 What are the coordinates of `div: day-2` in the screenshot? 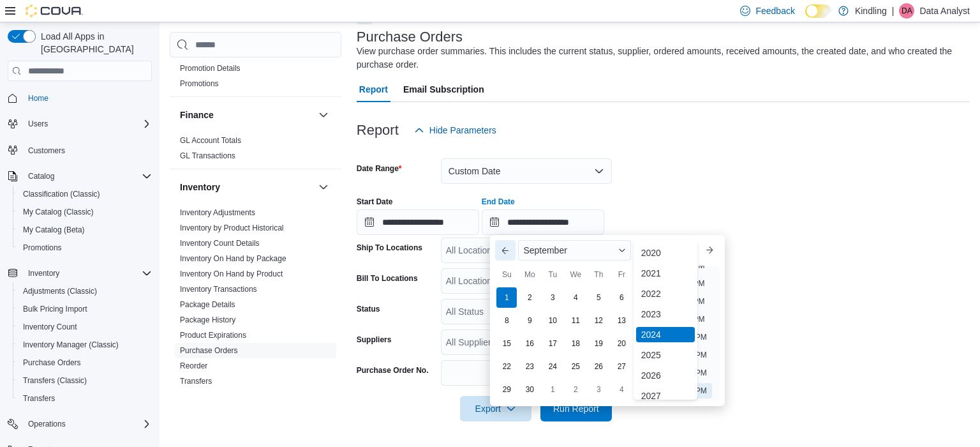 It's located at (530, 298).